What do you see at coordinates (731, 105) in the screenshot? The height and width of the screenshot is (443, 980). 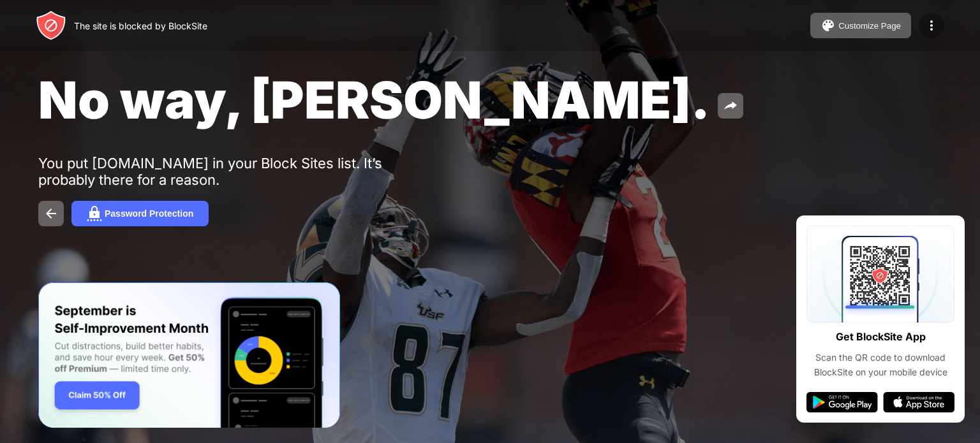 I see `img: share.svg` at bounding box center [731, 105].